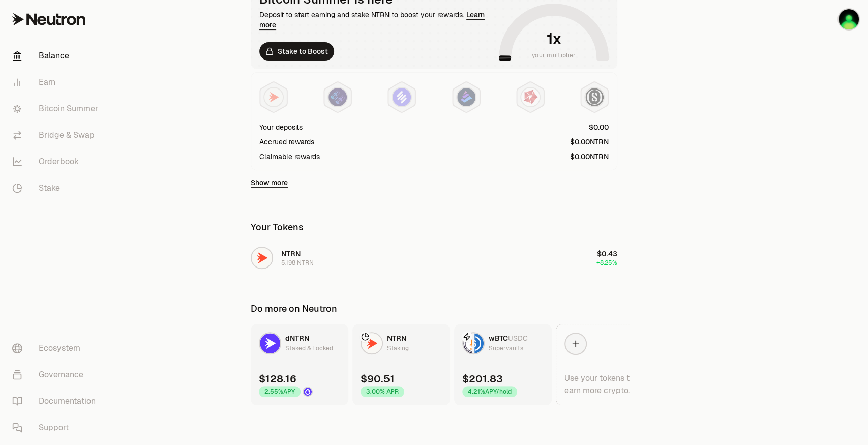  I want to click on a: Bitcoin Summer, so click(57, 109).